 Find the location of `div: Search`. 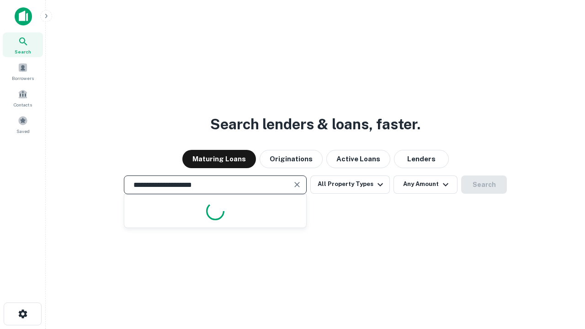

div: Search is located at coordinates (23, 45).